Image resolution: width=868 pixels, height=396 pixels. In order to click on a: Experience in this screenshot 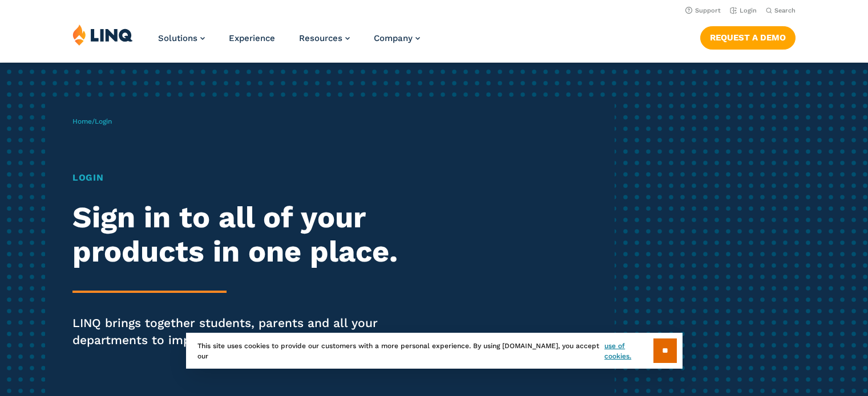, I will do `click(252, 39)`.